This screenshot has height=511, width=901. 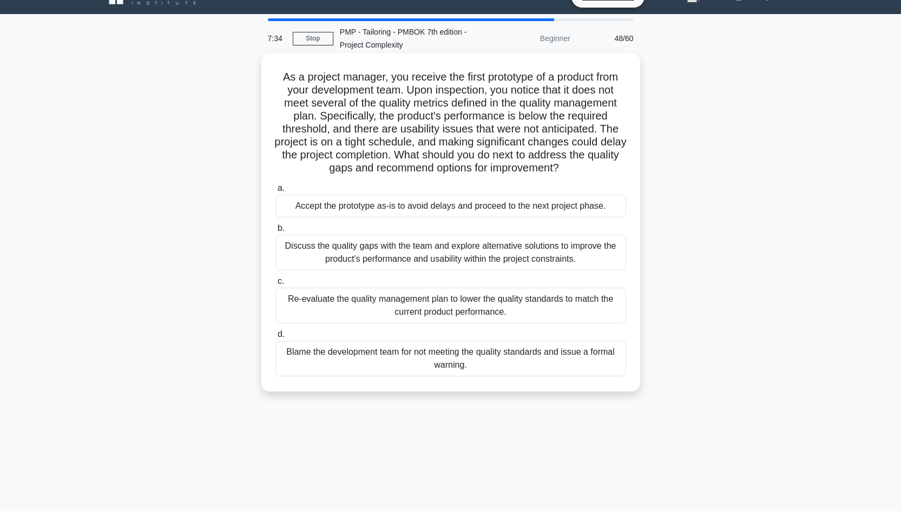 I want to click on div: PMP - Tailoring - PMBOK 7th edition - Project Complexity, so click(x=407, y=38).